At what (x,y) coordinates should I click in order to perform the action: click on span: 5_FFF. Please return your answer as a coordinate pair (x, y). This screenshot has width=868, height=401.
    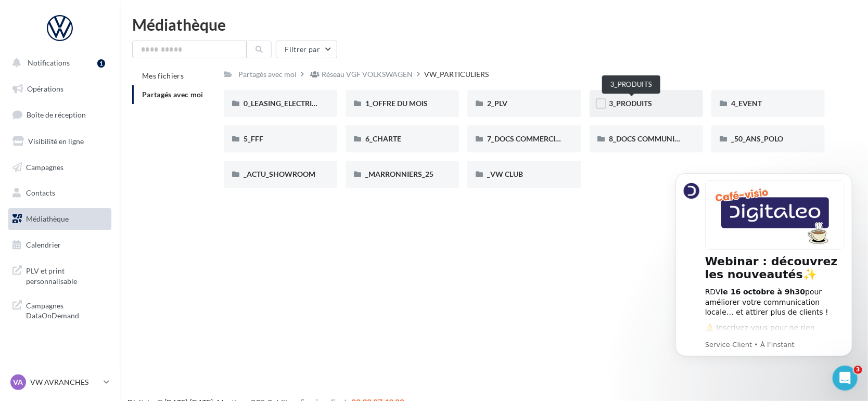
    Looking at the image, I should click on (253, 138).